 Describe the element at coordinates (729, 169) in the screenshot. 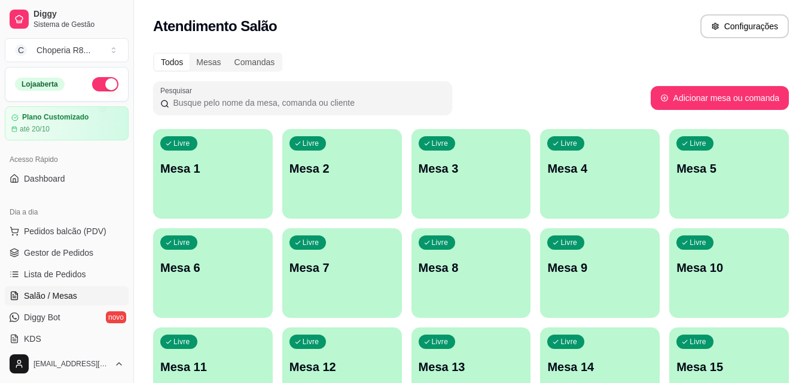

I see `p: Mesa 5` at that location.